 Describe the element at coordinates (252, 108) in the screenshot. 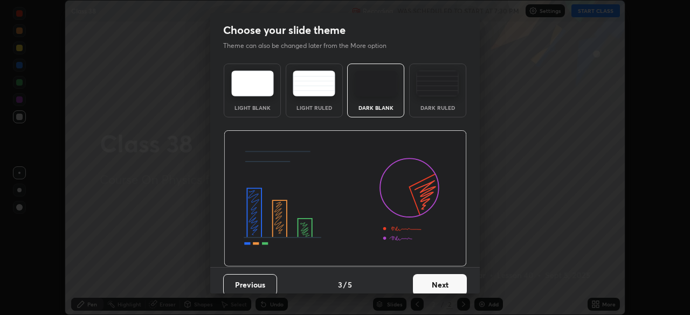

I see `div: Light Blank` at that location.